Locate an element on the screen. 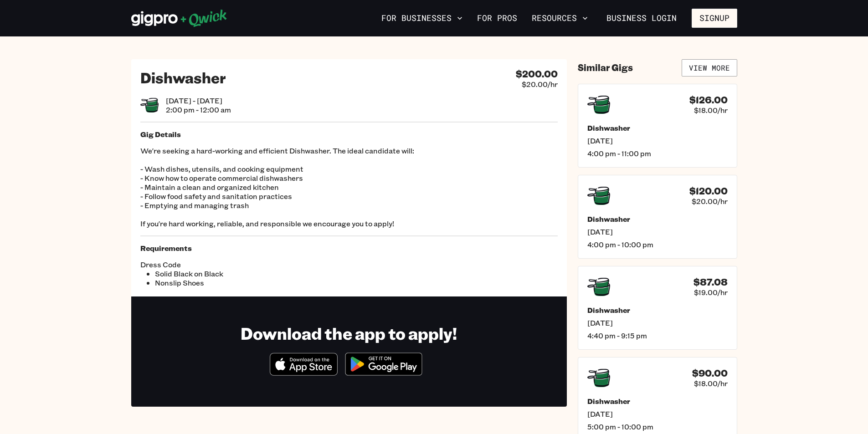 This screenshot has height=434, width=868. h4: Similar Gigs is located at coordinates (605, 68).